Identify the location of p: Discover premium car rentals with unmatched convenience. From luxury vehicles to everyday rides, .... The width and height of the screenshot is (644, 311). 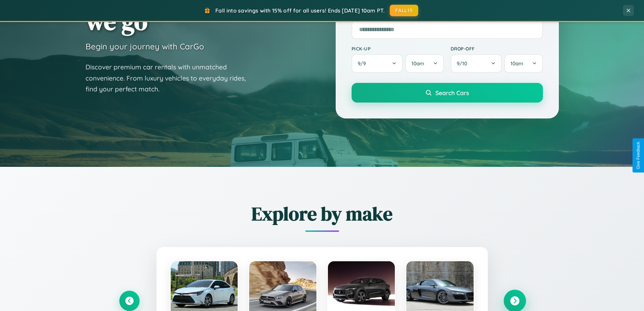
(170, 78).